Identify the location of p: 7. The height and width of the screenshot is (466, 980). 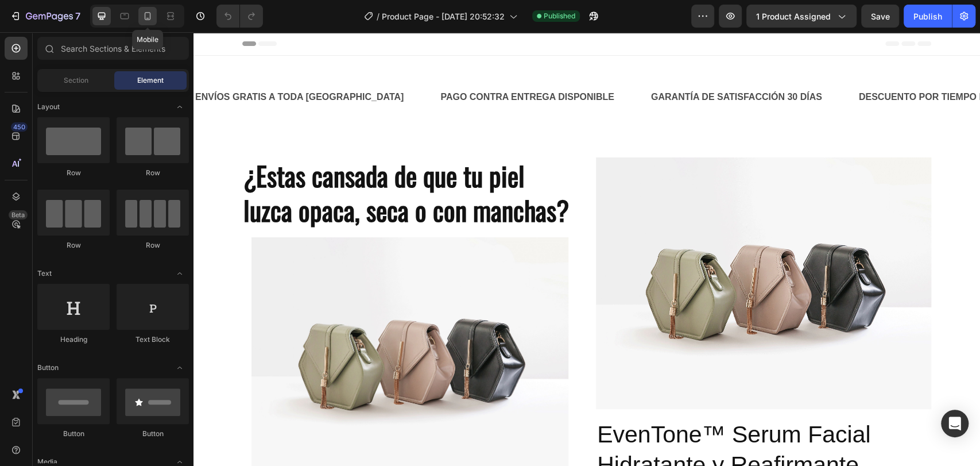
(78, 17).